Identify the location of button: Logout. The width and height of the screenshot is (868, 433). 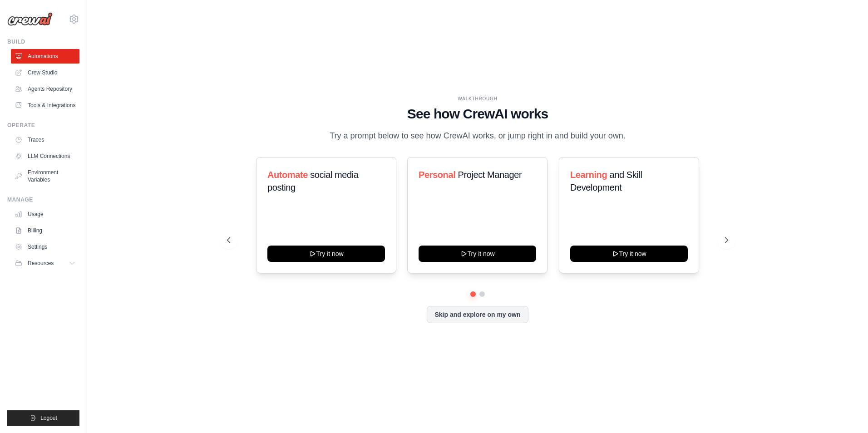
(43, 418).